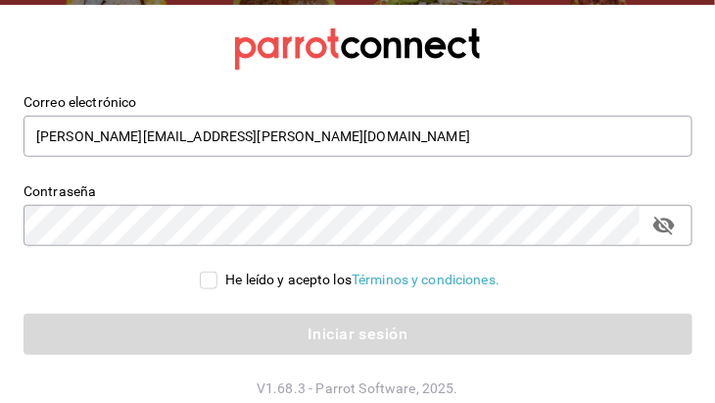 The image size is (715, 403). Describe the element at coordinates (362, 279) in the screenshot. I see `div: He leído y acepto los` at that location.